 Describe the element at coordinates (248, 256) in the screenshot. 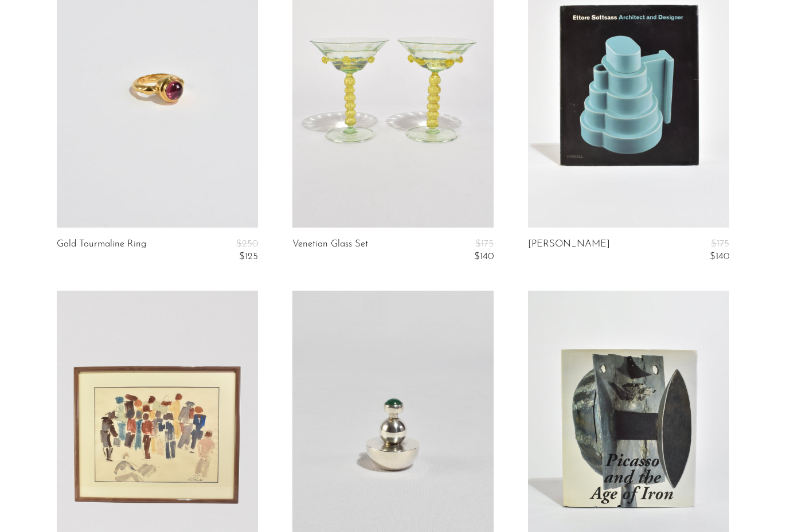

I see `span: $125` at that location.